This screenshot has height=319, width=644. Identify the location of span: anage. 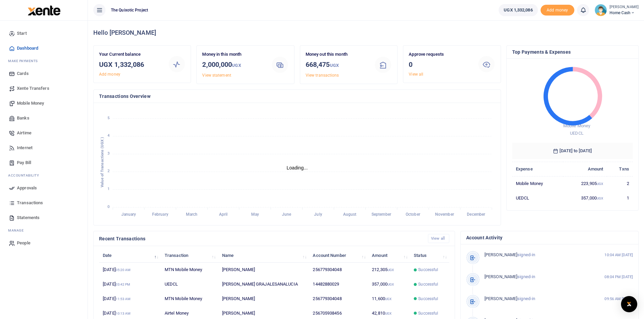
(17, 231).